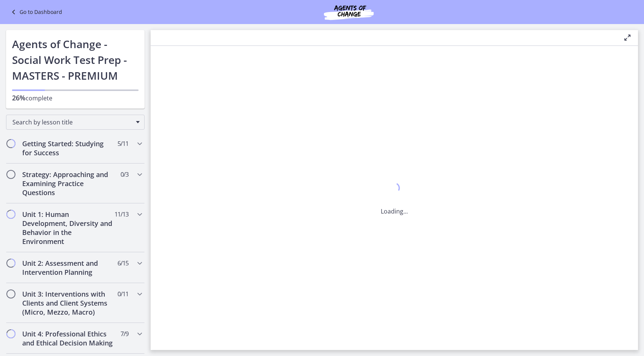 The image size is (644, 356). Describe the element at coordinates (394, 189) in the screenshot. I see `div: 1` at that location.